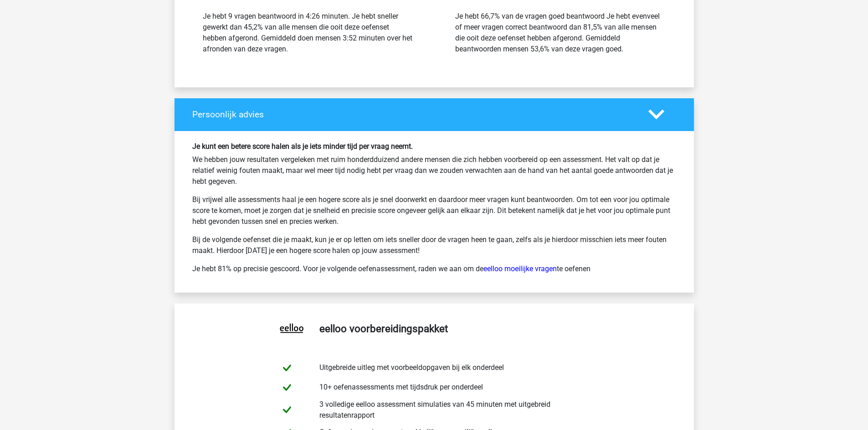  I want to click on div: Je hebt 66,7% van de vragen goed beantwoord Je hebt evenveel of meer vragen correct beantwoord da..., so click(560, 33).